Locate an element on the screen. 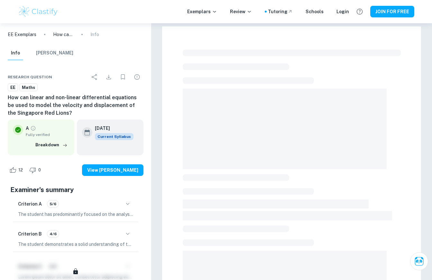 The height and width of the screenshot is (280, 432). h5: Examiner's summary is located at coordinates (76, 190).